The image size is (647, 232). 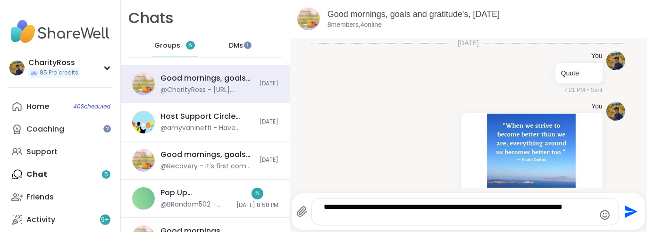 I want to click on div: Home, so click(x=38, y=107).